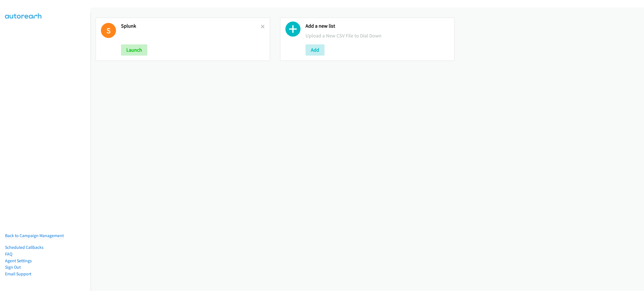  Describe the element at coordinates (315, 50) in the screenshot. I see `button: Add` at that location.